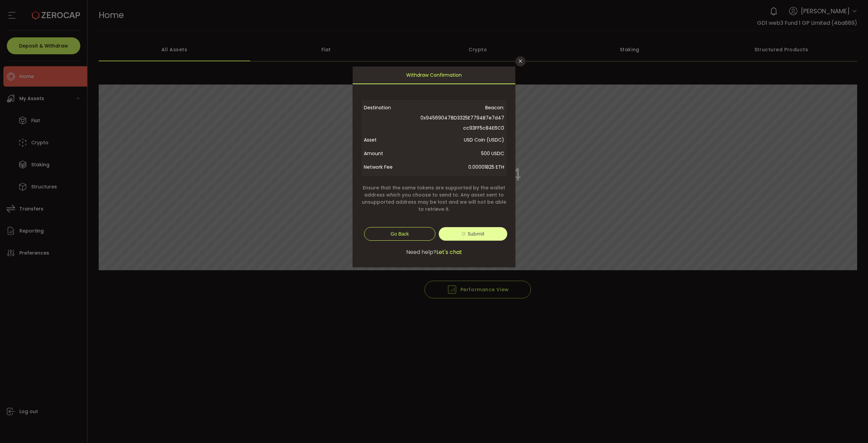  I want to click on button: Go Back, so click(400, 234).